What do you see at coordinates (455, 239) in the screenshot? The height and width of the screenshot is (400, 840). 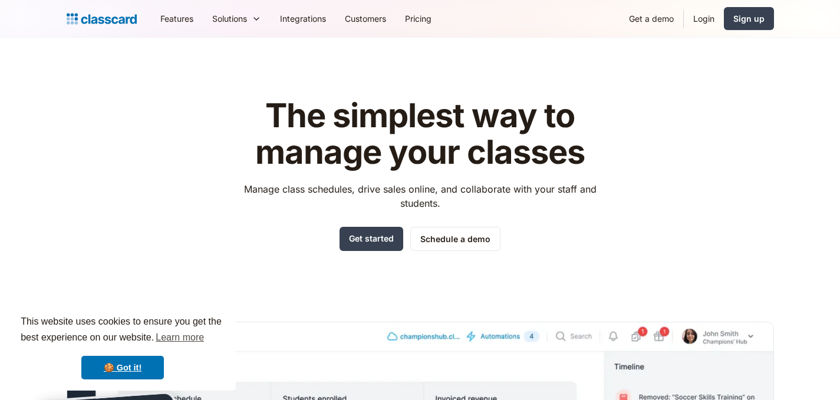 I see `a: Schedule a demo` at bounding box center [455, 239].